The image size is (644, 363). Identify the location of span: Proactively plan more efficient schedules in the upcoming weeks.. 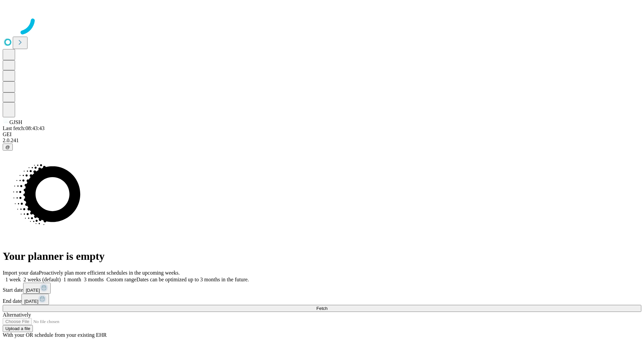
(109, 272).